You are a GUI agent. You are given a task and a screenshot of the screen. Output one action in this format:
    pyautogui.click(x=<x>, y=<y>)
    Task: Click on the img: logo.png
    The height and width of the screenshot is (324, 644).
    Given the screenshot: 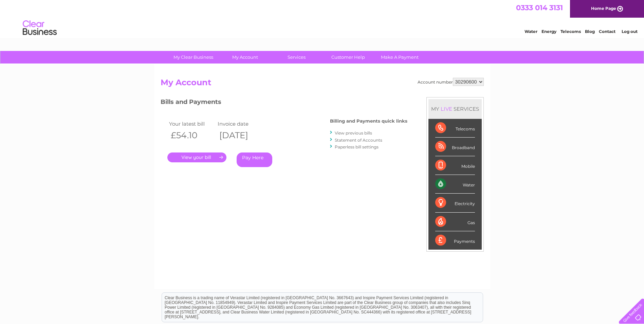 What is the action you would take?
    pyautogui.click(x=40, y=28)
    